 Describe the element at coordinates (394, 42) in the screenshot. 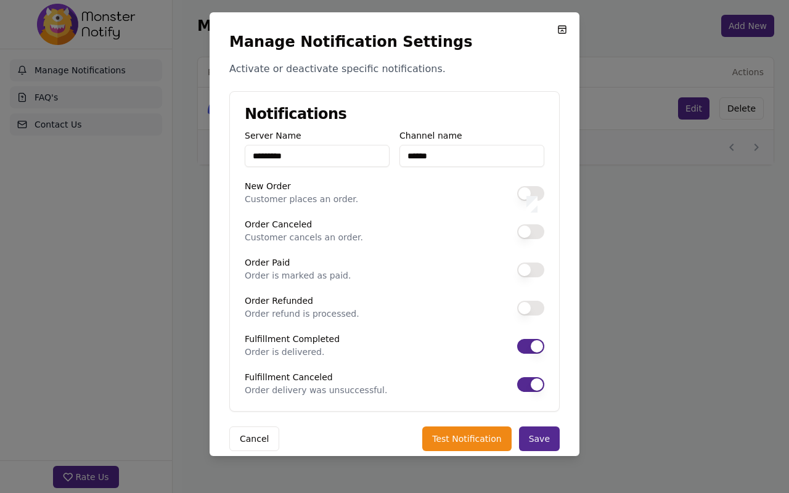

I see `h2: Manage Notification Settings` at that location.